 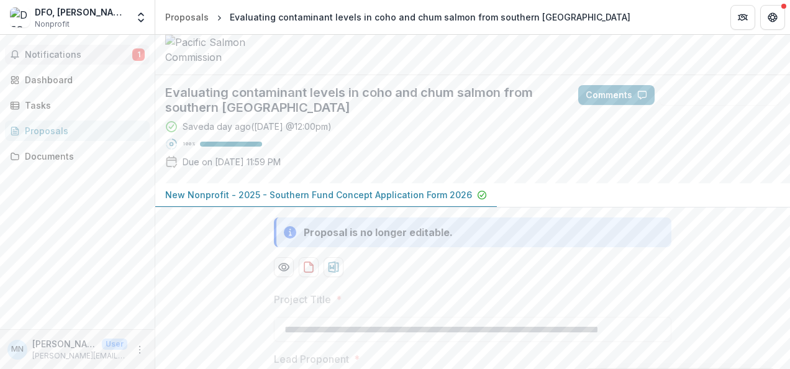 I want to click on a: Tasks, so click(x=77, y=105).